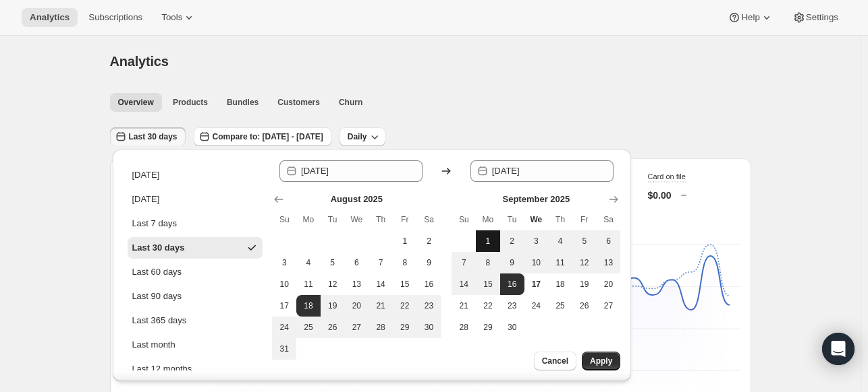 This screenshot has width=868, height=392. Describe the element at coordinates (115, 18) in the screenshot. I see `span: Subscriptions` at that location.